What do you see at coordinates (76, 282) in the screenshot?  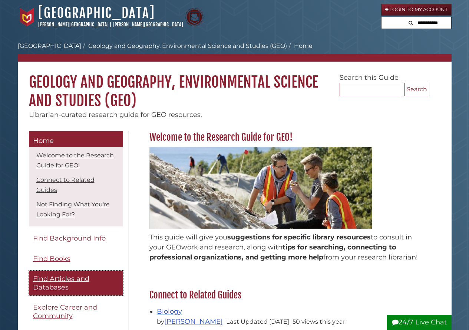 I see `a: Find Articles and Databases` at bounding box center [76, 282].